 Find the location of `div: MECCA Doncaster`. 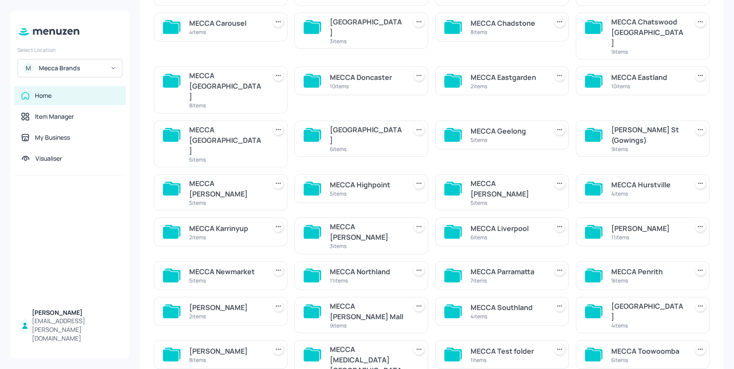

div: MECCA Doncaster is located at coordinates (367, 77).